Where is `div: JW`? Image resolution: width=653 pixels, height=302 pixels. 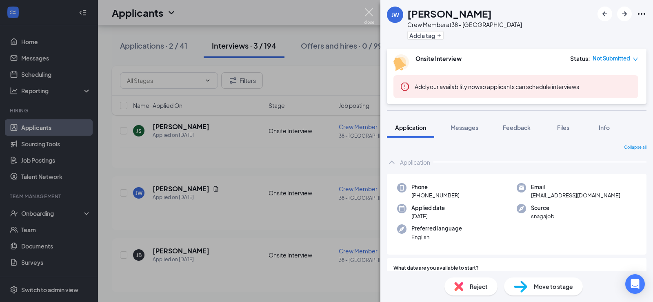 div: JW is located at coordinates (395, 15).